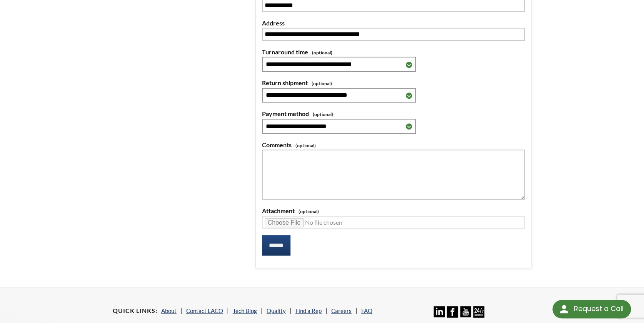  Describe the element at coordinates (393, 145) in the screenshot. I see `label: Comments` at that location.